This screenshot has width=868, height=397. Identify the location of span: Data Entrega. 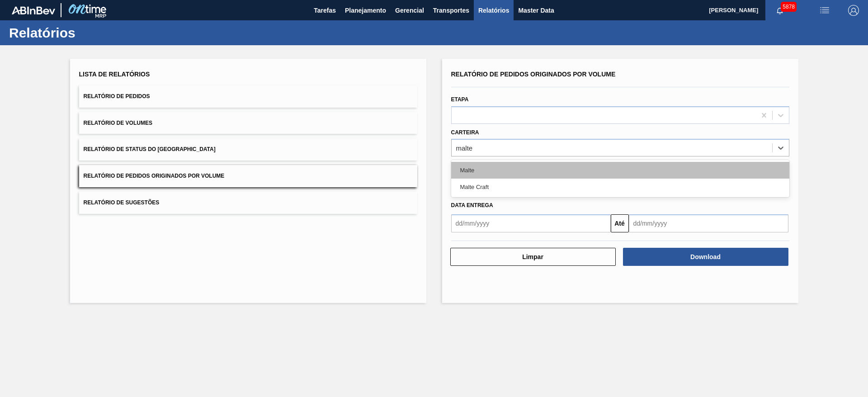
(472, 206).